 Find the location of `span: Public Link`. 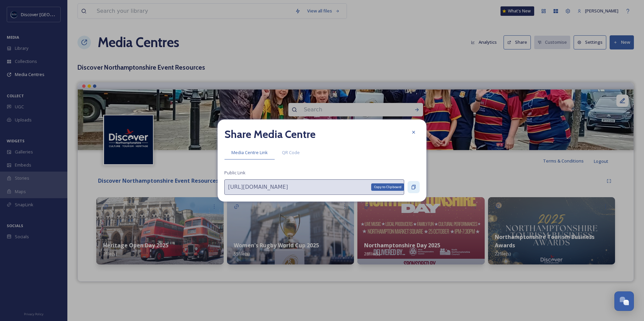

span: Public Link is located at coordinates (235, 173).